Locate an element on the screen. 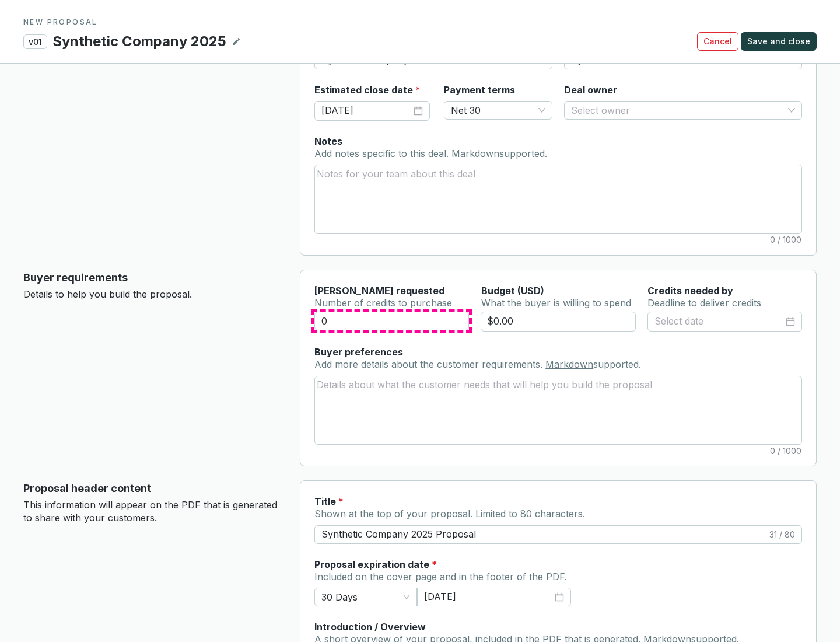 Image resolution: width=840 pixels, height=642 pixels. span: 30 Days is located at coordinates (366, 598).